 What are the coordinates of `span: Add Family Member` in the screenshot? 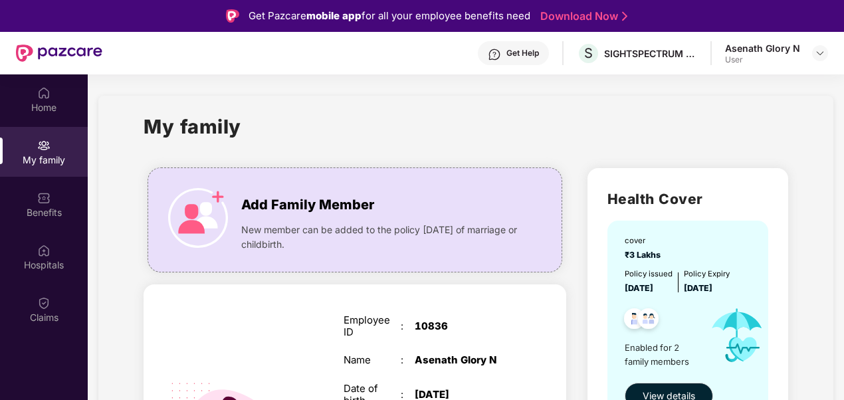 It's located at (308, 205).